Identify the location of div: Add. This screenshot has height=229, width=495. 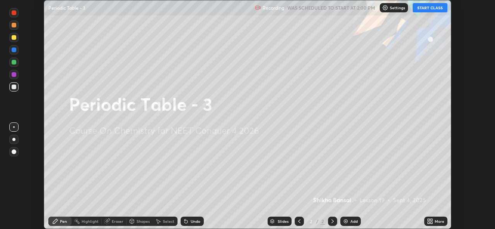
(354, 222).